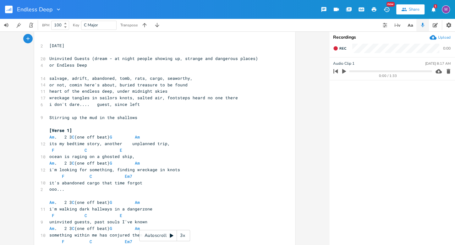 This screenshot has height=245, width=455. Describe the element at coordinates (96, 183) in the screenshot. I see `span: it's abandoned cargo that time forgot` at that location.